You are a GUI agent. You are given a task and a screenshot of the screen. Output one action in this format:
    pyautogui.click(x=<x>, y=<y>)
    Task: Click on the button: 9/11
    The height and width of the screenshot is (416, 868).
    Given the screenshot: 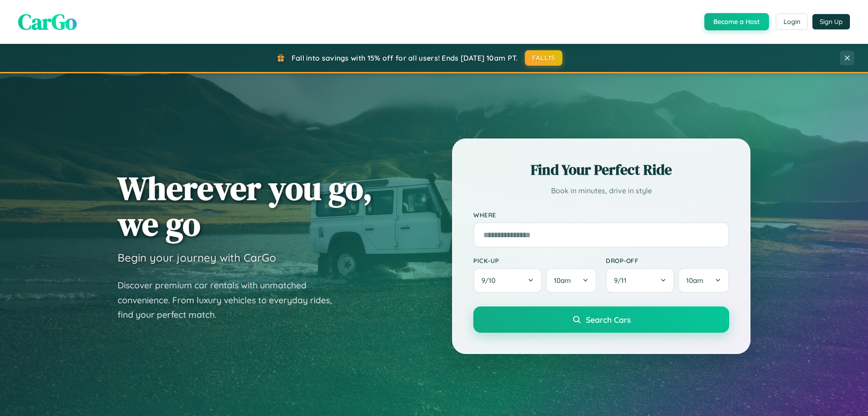 What is the action you would take?
    pyautogui.click(x=641, y=280)
    